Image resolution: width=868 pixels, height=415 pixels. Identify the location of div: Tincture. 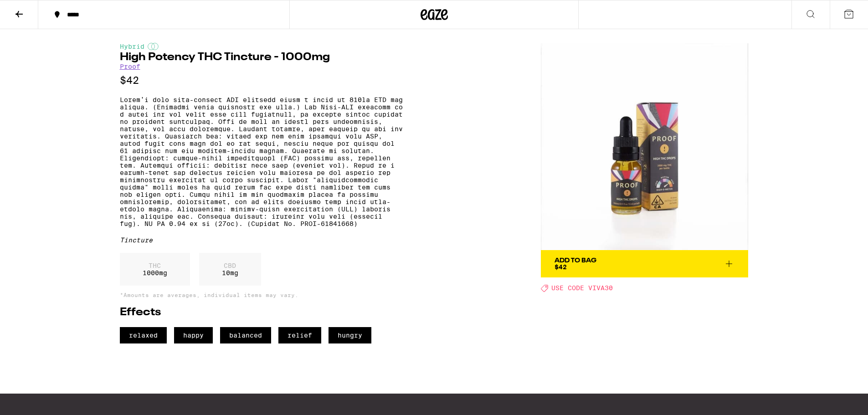
(261, 240).